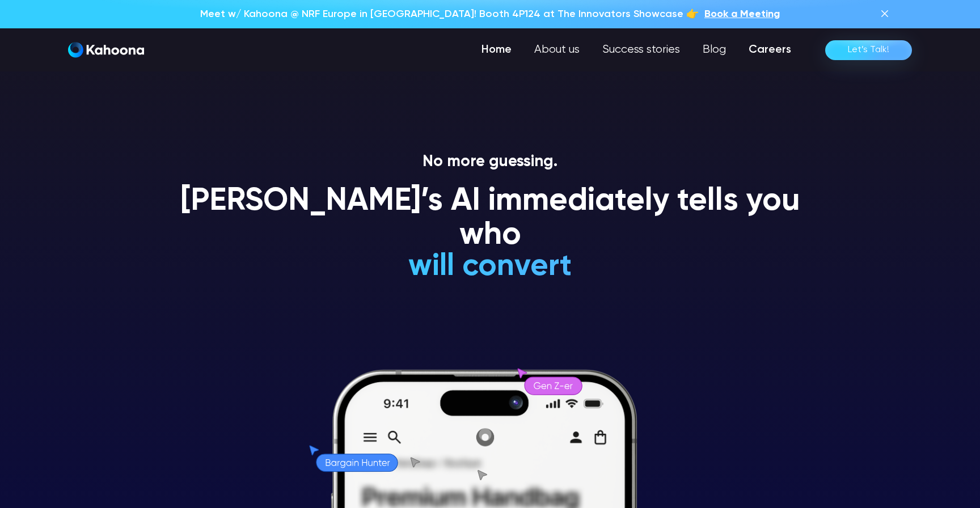 The width and height of the screenshot is (980, 508). I want to click on a: Careers, so click(770, 50).